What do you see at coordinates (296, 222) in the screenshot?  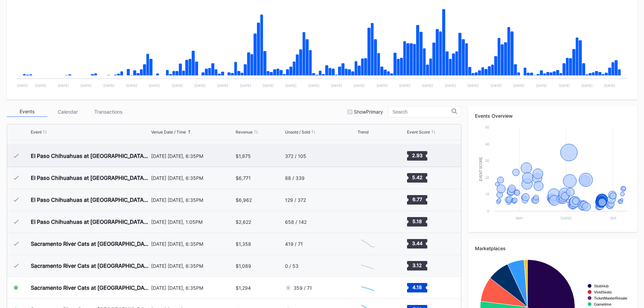 I see `div: 658 / 142` at bounding box center [296, 222].